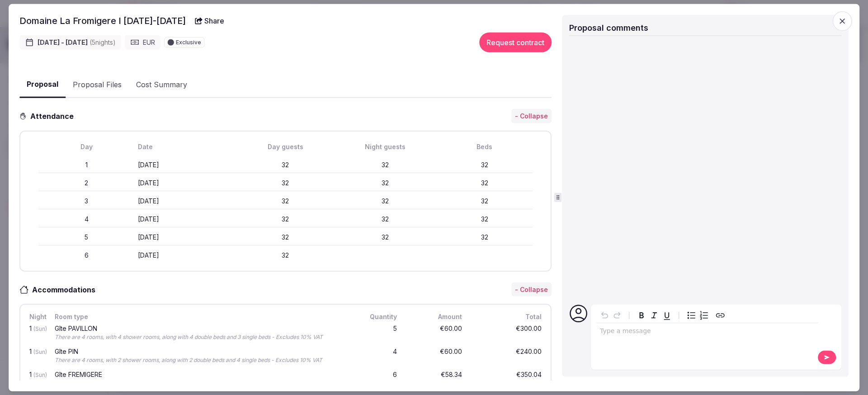  Describe the element at coordinates (516, 43) in the screenshot. I see `button: Request contract` at that location.